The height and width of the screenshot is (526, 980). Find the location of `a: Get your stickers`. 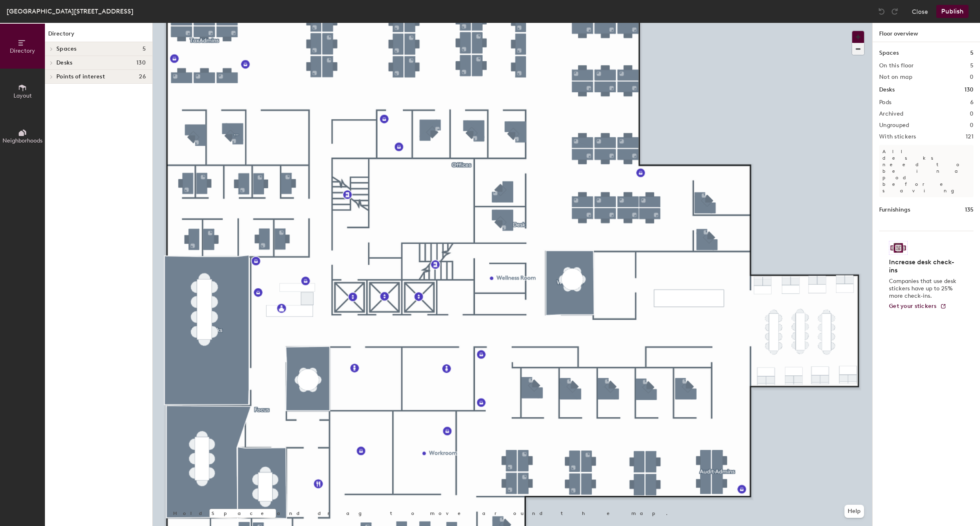

a: Get your stickers is located at coordinates (917, 306).